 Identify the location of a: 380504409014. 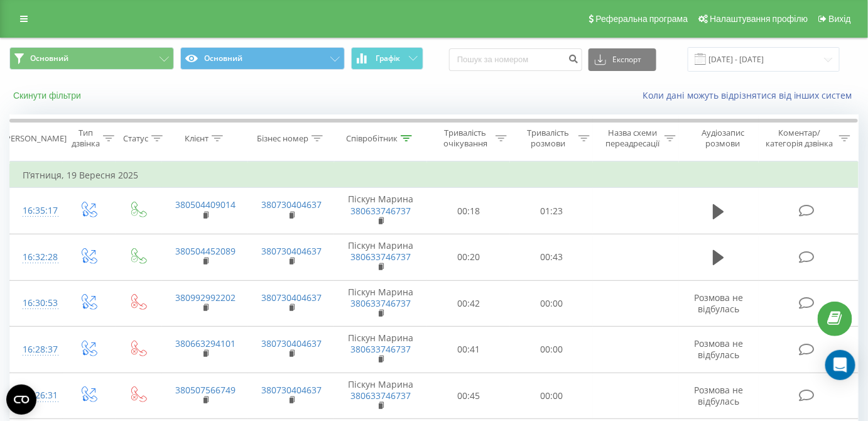
(206, 204).